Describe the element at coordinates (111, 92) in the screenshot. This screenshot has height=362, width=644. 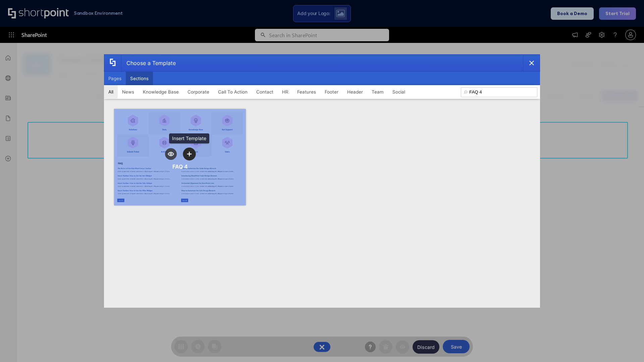
I see `button: All` at that location.